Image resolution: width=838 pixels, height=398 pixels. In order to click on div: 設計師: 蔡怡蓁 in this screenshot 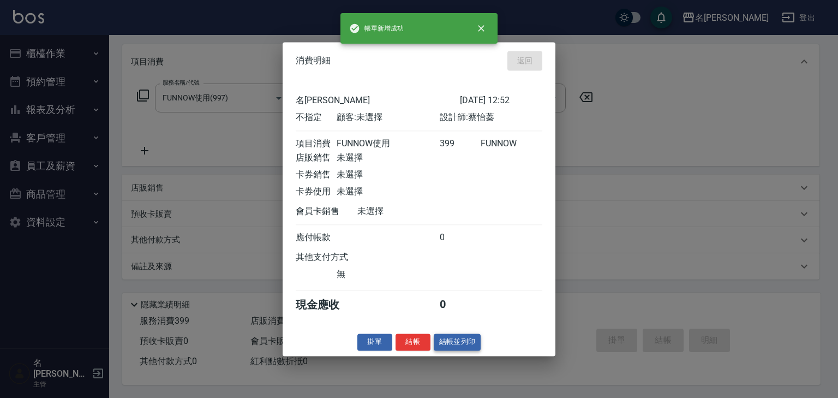, I will do `click(491, 117)`.